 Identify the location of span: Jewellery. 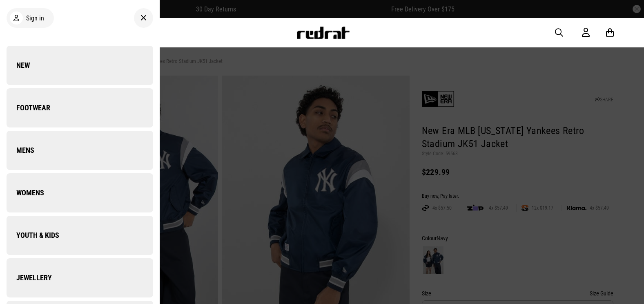
(29, 278).